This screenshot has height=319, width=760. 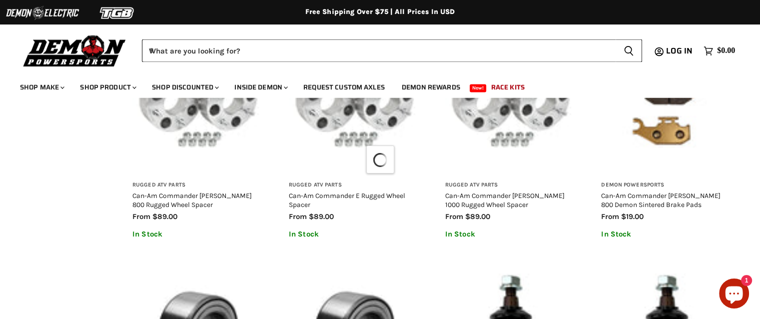 I want to click on a: Can-Am Commander Max 800 Rugged Wheel Spacer, so click(x=198, y=108).